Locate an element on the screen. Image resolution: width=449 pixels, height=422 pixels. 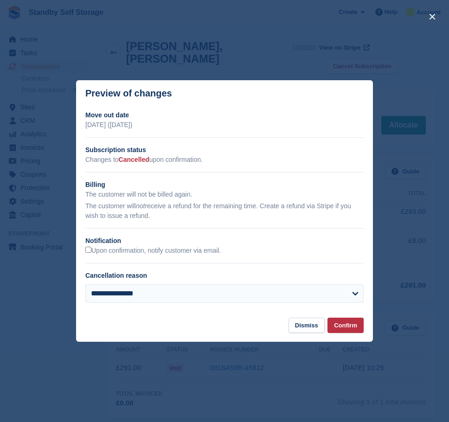
button: Confirm is located at coordinates (346, 325).